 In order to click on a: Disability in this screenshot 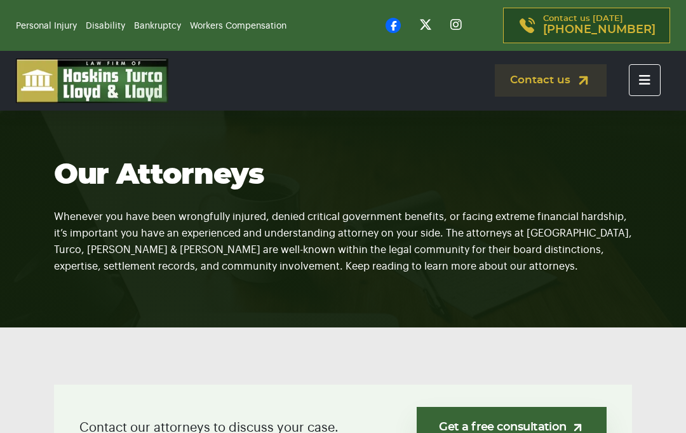, I will do `click(105, 26)`.